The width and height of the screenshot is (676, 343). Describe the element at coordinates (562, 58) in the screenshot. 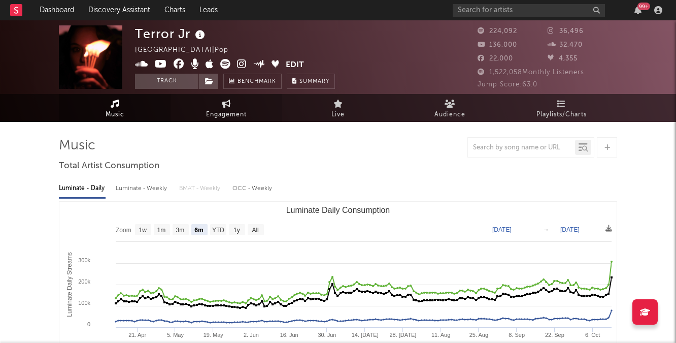

I see `span: 4,355` at that location.